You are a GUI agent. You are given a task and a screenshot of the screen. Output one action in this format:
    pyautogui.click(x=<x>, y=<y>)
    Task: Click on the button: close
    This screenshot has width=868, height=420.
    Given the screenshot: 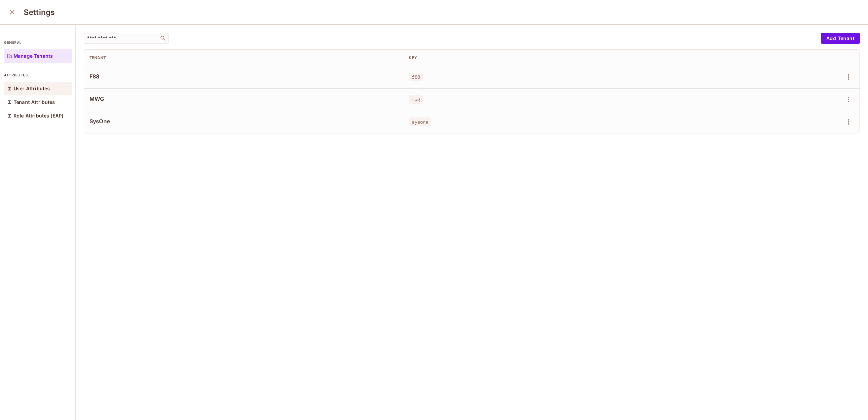 What is the action you would take?
    pyautogui.click(x=13, y=13)
    